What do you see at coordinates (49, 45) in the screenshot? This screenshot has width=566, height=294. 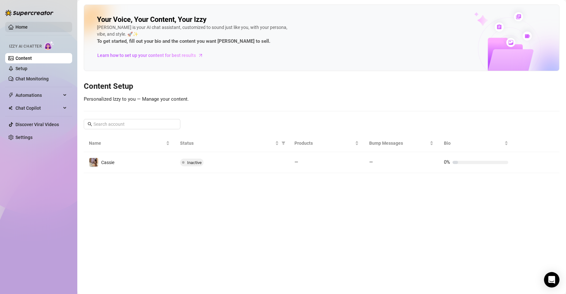 I see `img: AI Chatter` at bounding box center [49, 45].